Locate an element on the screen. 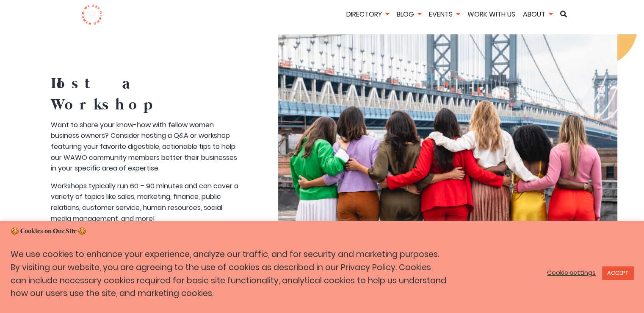  li: Directory is located at coordinates (368, 15).